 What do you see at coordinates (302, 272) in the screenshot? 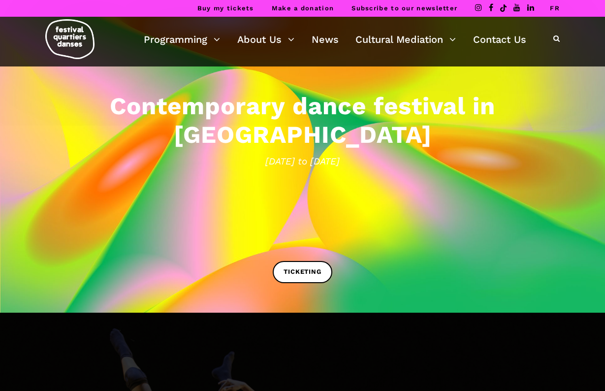
I see `span: TICKETING` at bounding box center [302, 272].